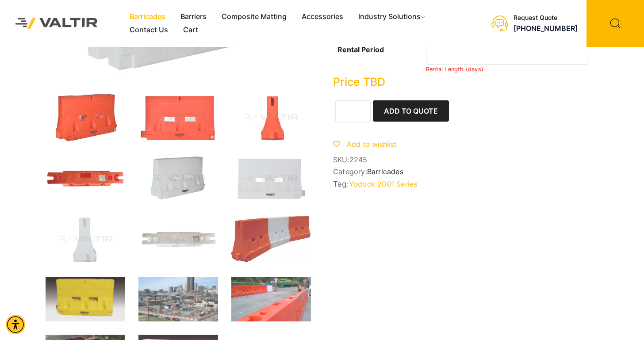 The width and height of the screenshot is (644, 340). Describe the element at coordinates (546, 28) in the screenshot. I see `a: call (888) 496-3625` at that location.